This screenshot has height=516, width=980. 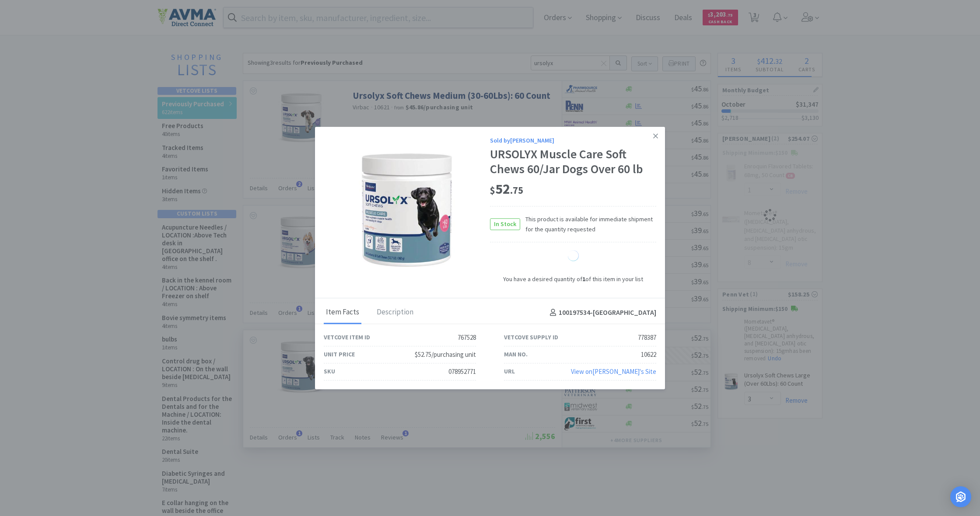 What do you see at coordinates (330, 371) in the screenshot?
I see `div: SKU` at bounding box center [330, 371].